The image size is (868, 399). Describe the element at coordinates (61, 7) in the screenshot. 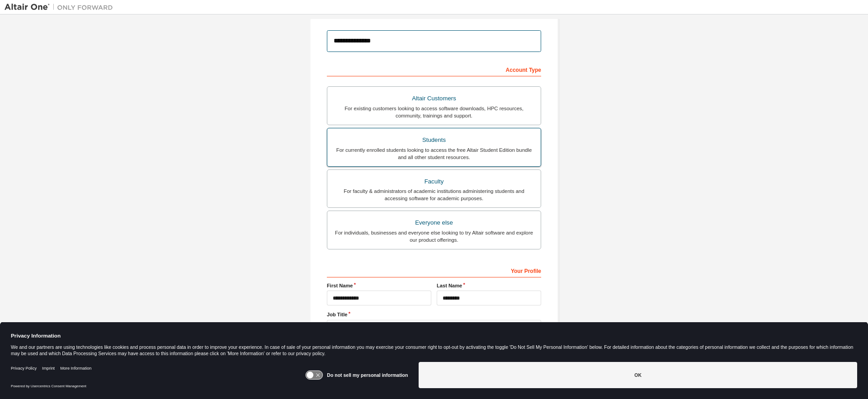

I see `img: Altair One` at that location.